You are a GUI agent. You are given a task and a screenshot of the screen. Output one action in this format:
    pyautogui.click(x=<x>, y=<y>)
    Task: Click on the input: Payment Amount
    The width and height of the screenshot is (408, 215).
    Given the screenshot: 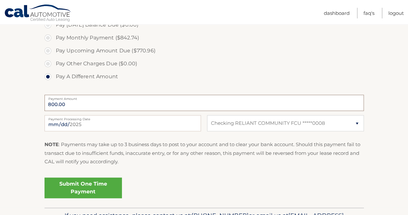 What is the action you would take?
    pyautogui.click(x=204, y=103)
    